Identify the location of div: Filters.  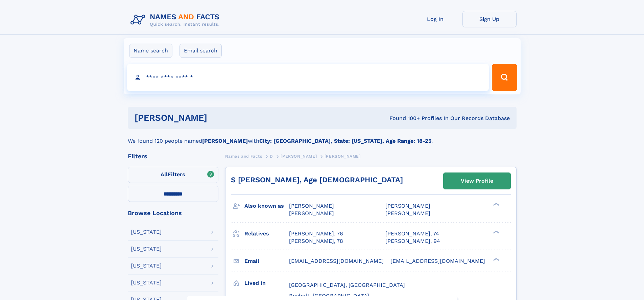
(173, 156).